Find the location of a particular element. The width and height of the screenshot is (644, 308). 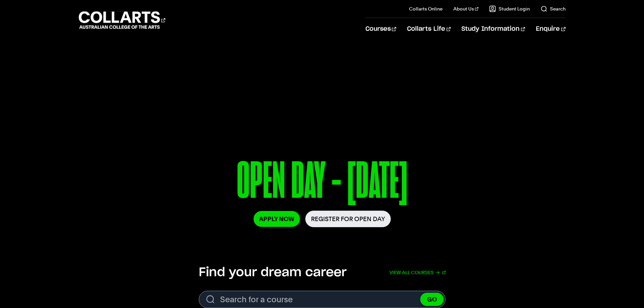

a: Courses is located at coordinates (381, 29).